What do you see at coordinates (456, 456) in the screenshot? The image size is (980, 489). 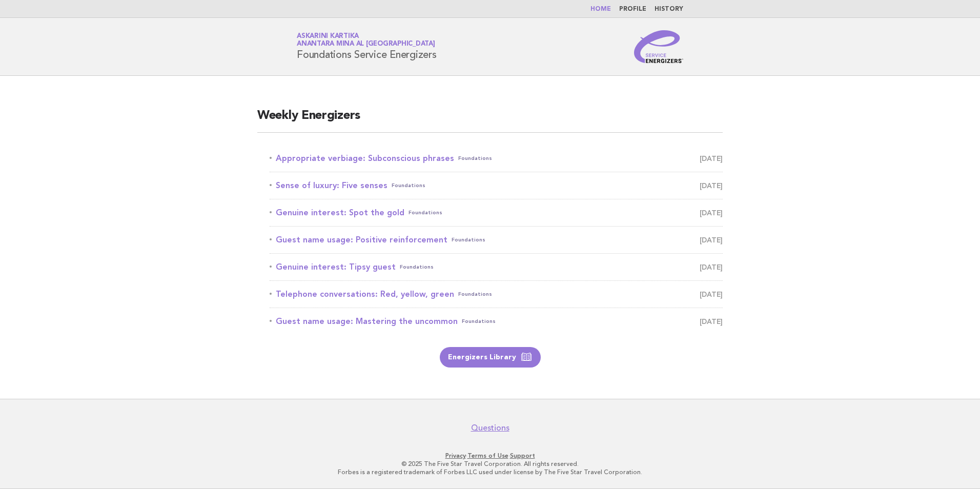 I see `a: Privacy` at bounding box center [456, 456].